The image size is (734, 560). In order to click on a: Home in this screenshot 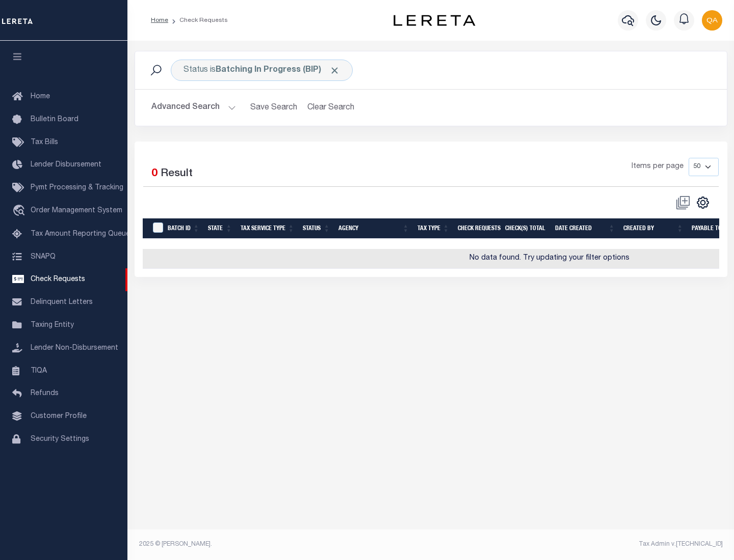, I will do `click(160, 20)`.